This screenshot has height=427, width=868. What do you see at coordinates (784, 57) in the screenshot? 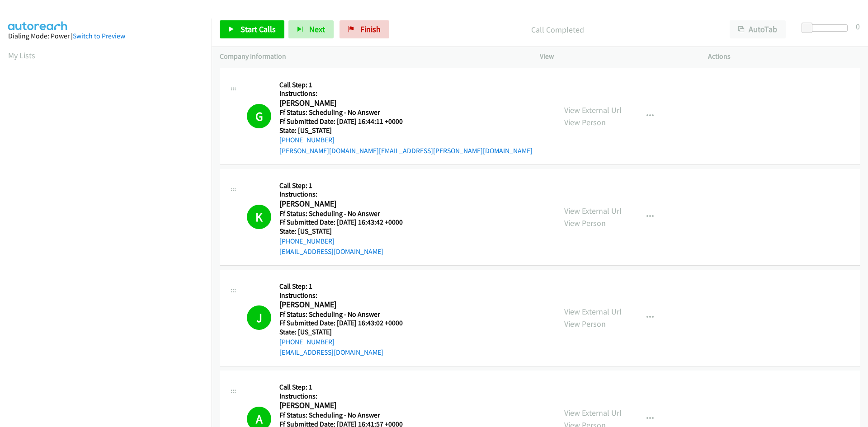
I see `p: Actions` at bounding box center [784, 57].